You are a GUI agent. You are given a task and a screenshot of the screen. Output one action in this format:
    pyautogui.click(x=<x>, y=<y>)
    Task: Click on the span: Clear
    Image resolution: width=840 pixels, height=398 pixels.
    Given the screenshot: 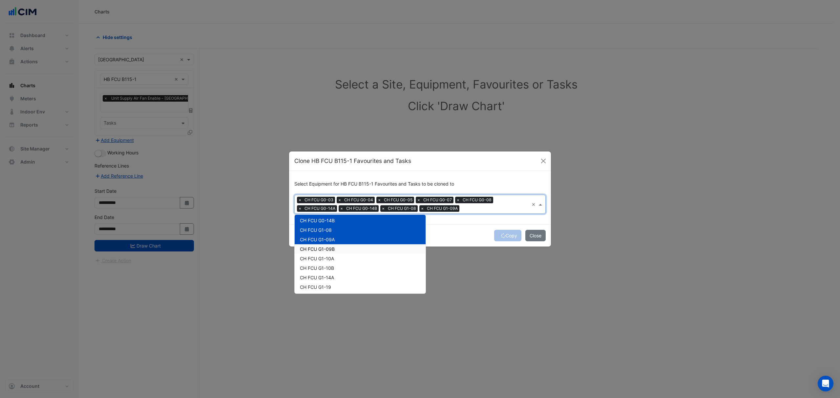 What is the action you would take?
    pyautogui.click(x=534, y=204)
    